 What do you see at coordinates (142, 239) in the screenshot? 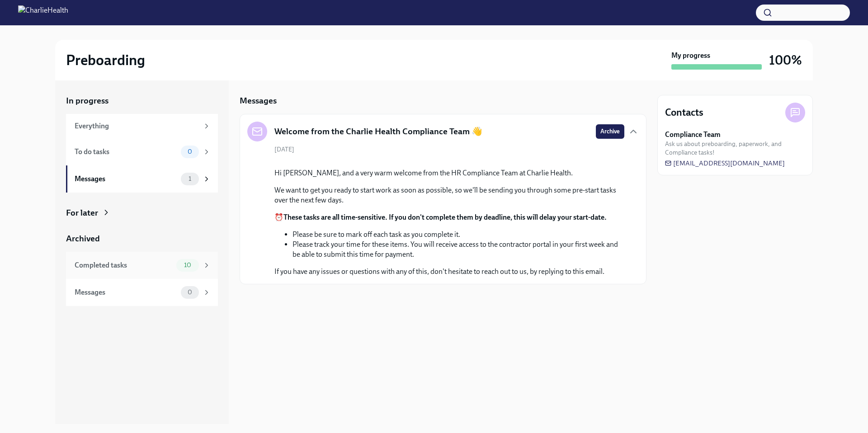
I see `div: Archived` at bounding box center [142, 239].